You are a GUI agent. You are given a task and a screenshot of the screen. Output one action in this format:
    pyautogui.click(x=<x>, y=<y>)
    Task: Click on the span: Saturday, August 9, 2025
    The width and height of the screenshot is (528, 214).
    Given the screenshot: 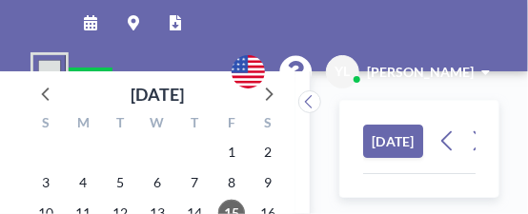 What is the action you would take?
    pyautogui.click(x=269, y=183)
    